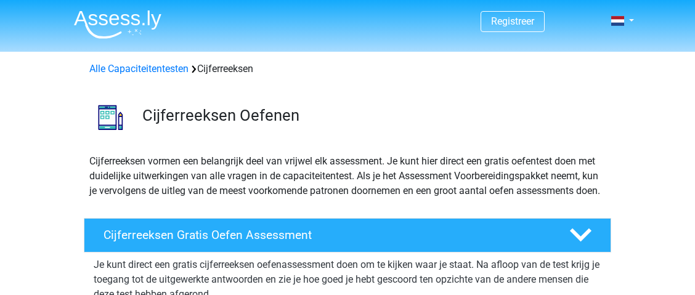  Describe the element at coordinates (110, 117) in the screenshot. I see `img: cijferreeksen` at that location.